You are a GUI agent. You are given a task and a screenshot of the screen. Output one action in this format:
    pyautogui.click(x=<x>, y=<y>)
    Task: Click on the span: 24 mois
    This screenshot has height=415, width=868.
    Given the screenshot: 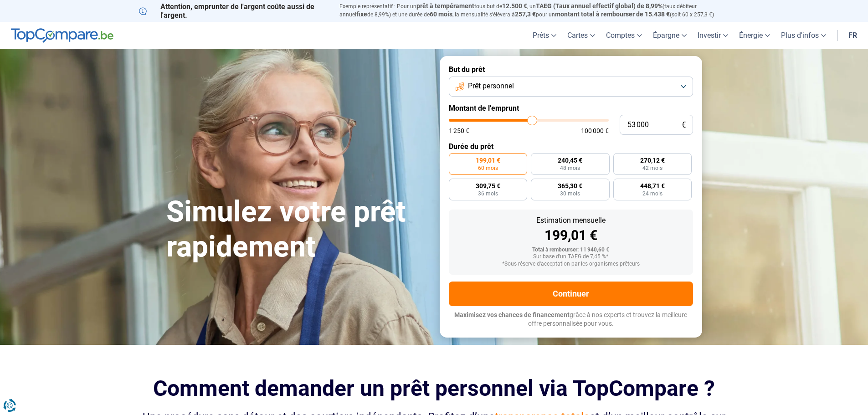 What is the action you would take?
    pyautogui.click(x=652, y=193)
    